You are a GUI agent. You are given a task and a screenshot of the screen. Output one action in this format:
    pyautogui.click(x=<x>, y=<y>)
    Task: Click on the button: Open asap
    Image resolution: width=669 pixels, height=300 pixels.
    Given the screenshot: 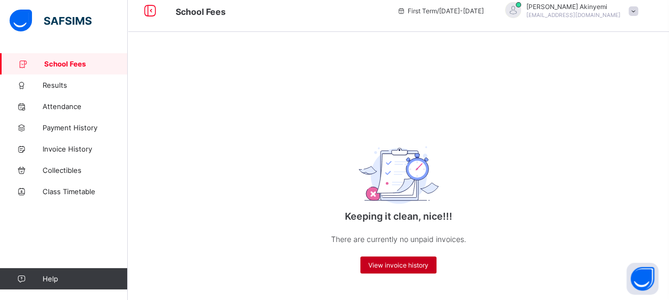 What is the action you would take?
    pyautogui.click(x=642, y=279)
    